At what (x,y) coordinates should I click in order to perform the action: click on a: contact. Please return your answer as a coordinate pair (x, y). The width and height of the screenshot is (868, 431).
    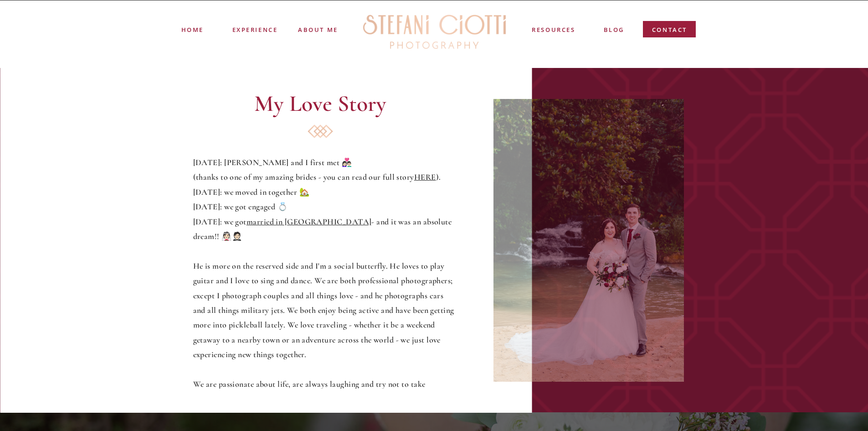
    Looking at the image, I should click on (670, 31).